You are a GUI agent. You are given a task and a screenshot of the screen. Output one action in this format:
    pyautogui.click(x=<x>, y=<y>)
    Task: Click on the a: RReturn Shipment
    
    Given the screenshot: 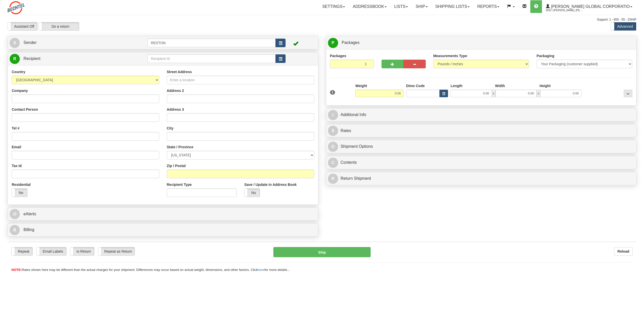 What is the action you would take?
    pyautogui.click(x=482, y=179)
    